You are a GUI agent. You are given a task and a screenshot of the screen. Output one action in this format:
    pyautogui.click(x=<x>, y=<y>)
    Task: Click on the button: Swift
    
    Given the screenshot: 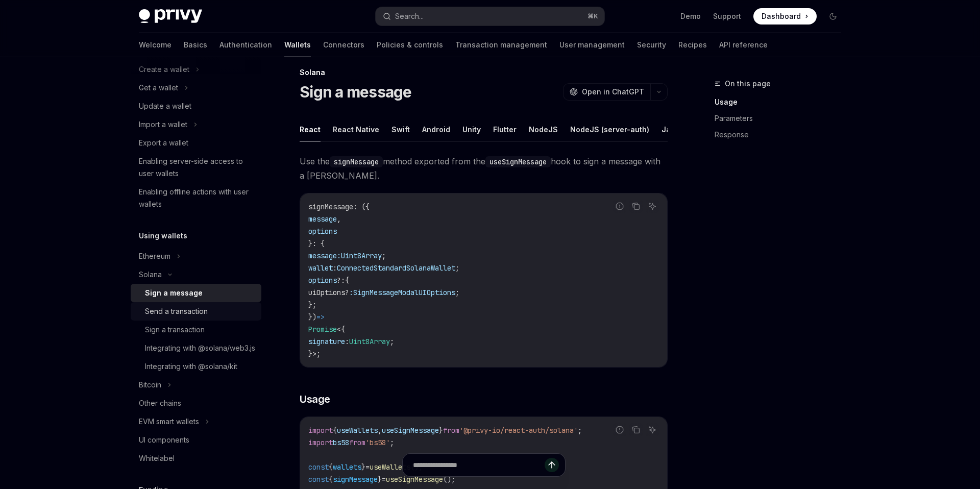 What is the action you would take?
    pyautogui.click(x=401, y=130)
    